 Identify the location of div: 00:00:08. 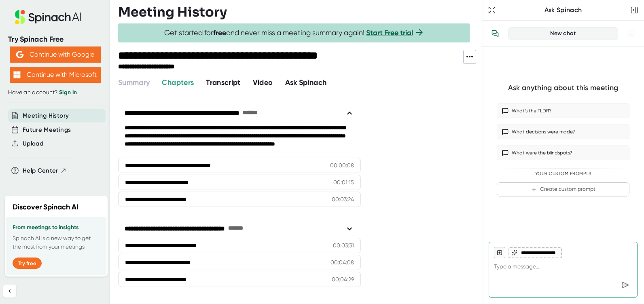
(342, 165).